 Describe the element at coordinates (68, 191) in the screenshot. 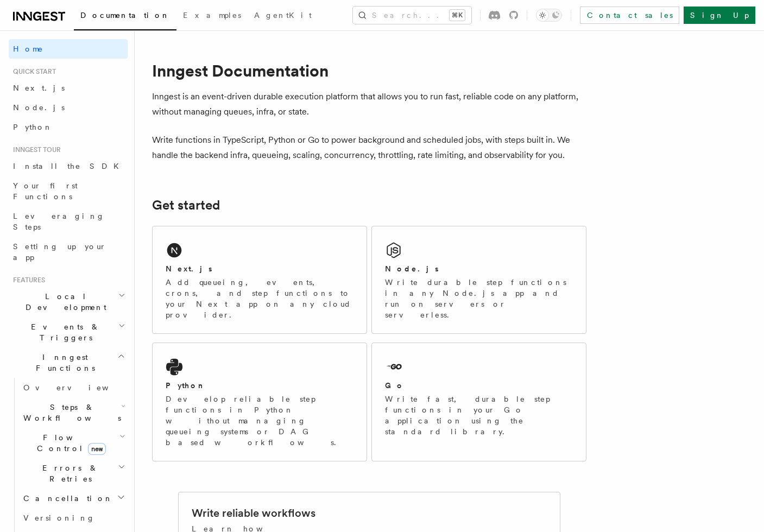

I see `a: Your first Functions` at that location.